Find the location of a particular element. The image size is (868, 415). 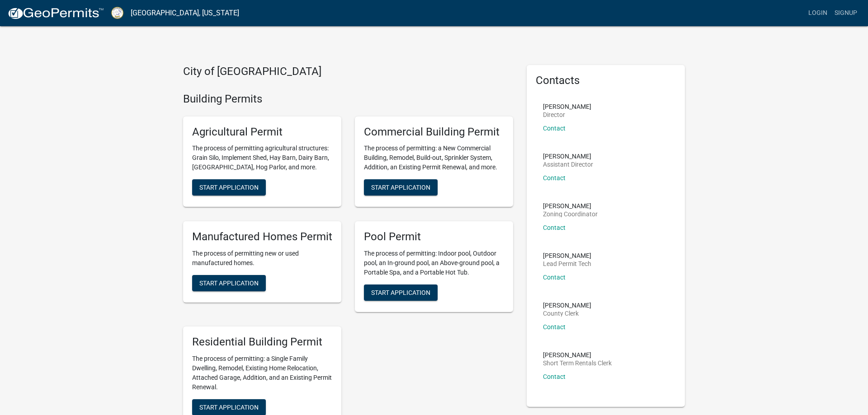

p: The process of permitting new or used manufactured homes. is located at coordinates (262, 258).